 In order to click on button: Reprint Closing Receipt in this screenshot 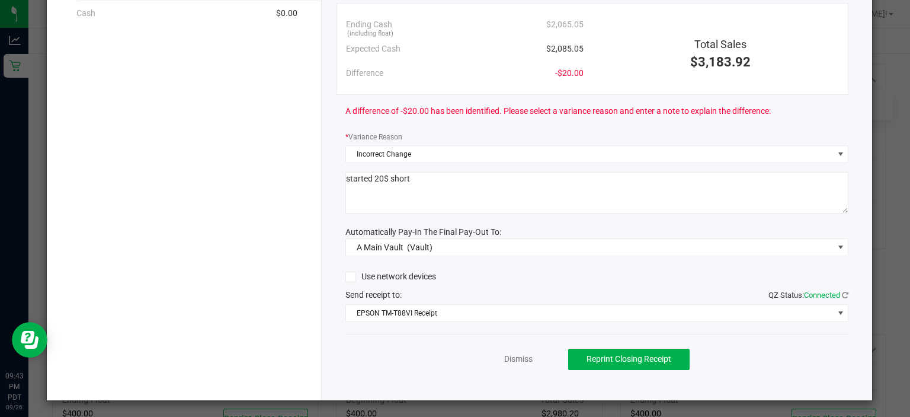, I will do `click(629, 359)`.